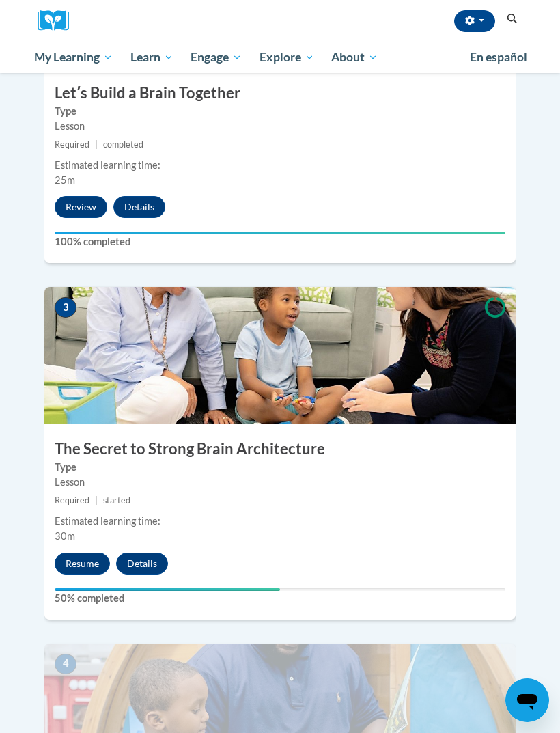 This screenshot has height=733, width=560. What do you see at coordinates (73, 57) in the screenshot?
I see `span: My Learning` at bounding box center [73, 57].